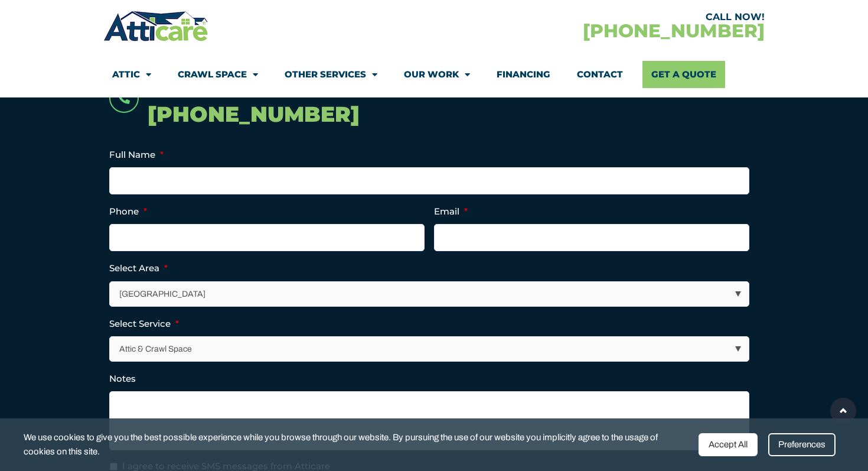  What do you see at coordinates (356, 445) in the screenshot?
I see `span: We use cookies to give you the best possible experience while you browse through our website. By ...` at bounding box center [356, 445].